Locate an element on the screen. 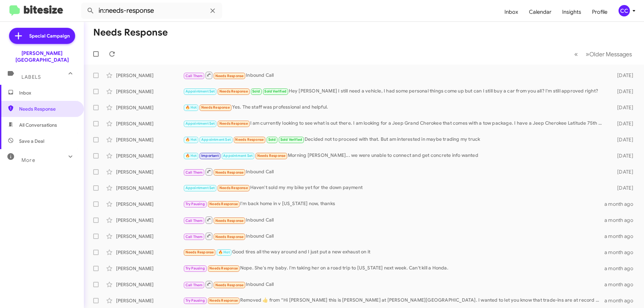 This screenshot has width=644, height=308. h1: Needs Response is located at coordinates (130, 33).